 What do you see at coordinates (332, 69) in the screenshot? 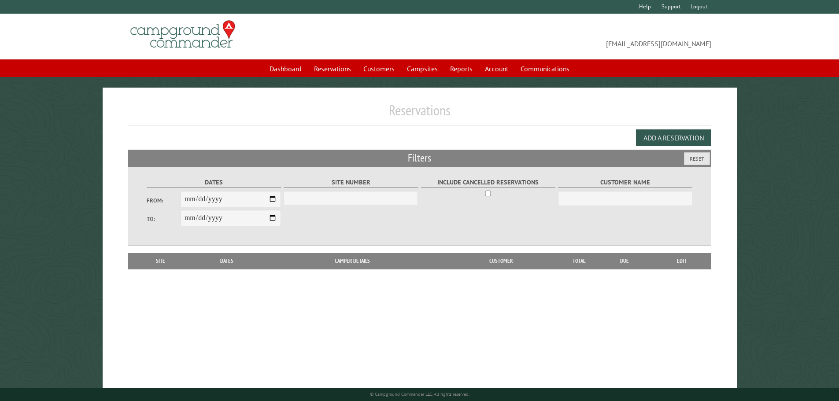
I see `a: Reservations` at bounding box center [332, 69].